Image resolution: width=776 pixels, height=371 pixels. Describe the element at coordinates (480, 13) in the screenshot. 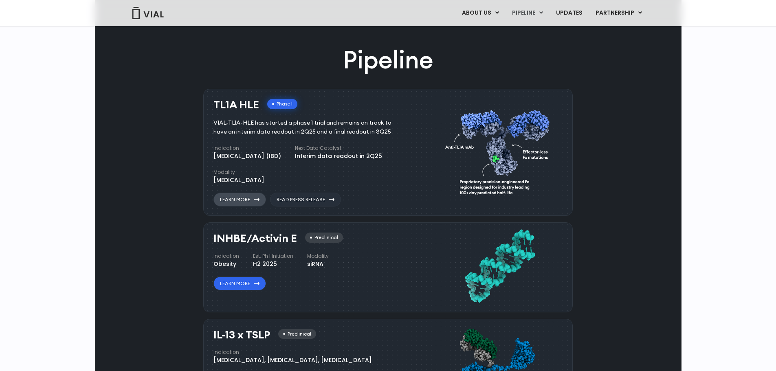

I see `a: ABOUT USMenu Toggle` at that location.